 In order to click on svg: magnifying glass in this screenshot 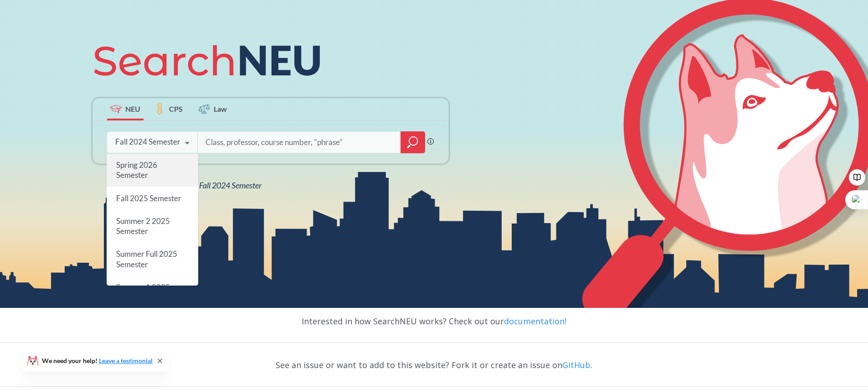, I will do `click(413, 143)`.